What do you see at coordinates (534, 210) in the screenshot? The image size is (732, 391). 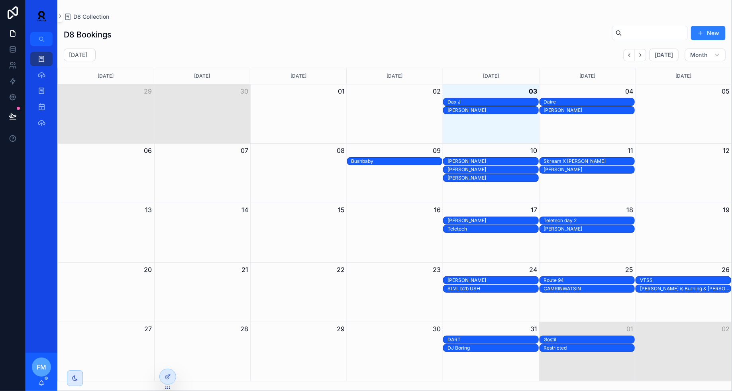 I see `button: 17` at bounding box center [534, 210].